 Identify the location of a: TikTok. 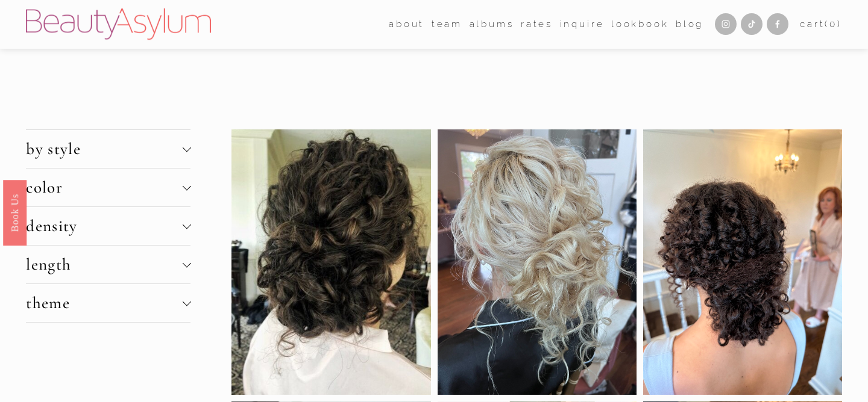
(752, 24).